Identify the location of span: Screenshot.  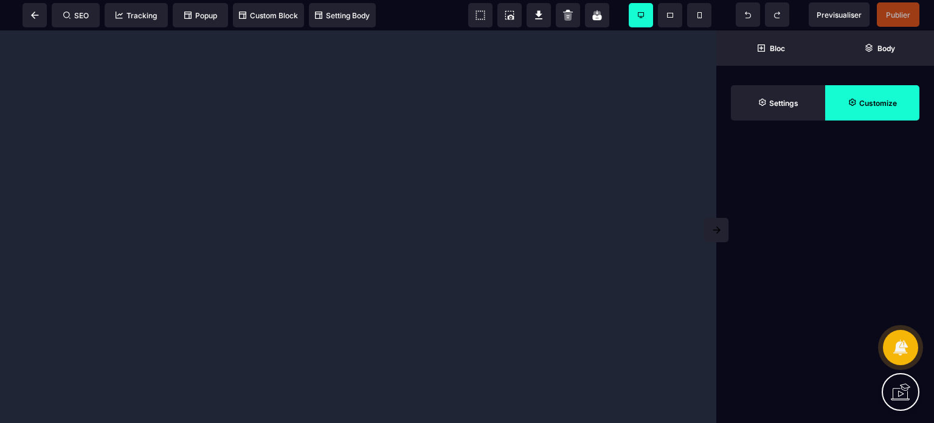
(510, 15).